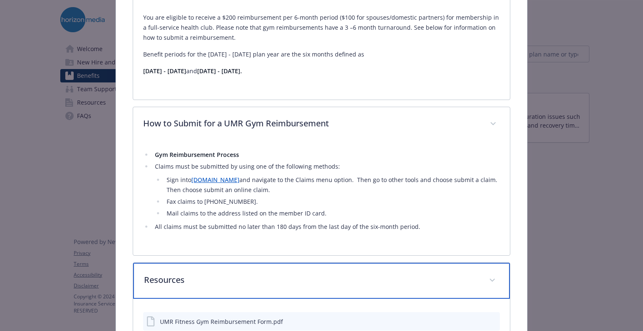  I want to click on button: download file, so click(479, 322).